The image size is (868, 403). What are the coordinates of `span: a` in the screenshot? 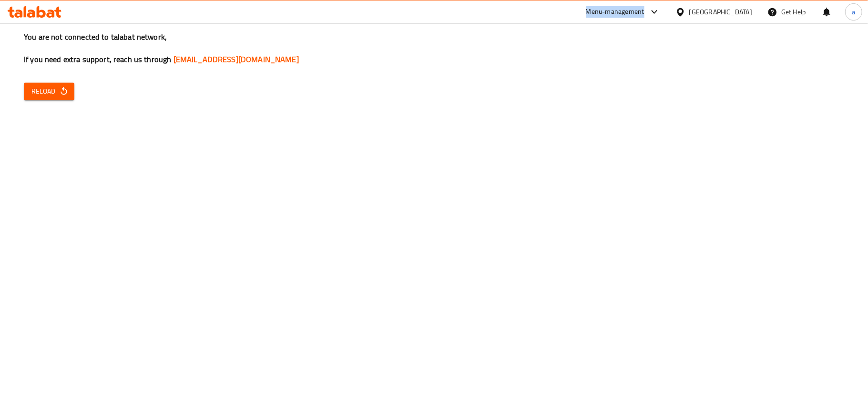 It's located at (853, 12).